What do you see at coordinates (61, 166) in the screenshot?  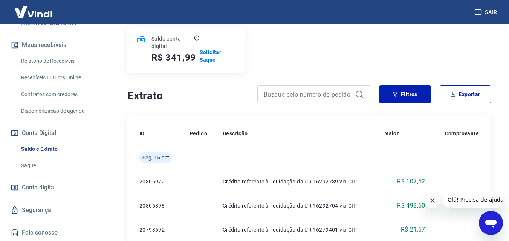 I see `a: Saque` at bounding box center [61, 166].